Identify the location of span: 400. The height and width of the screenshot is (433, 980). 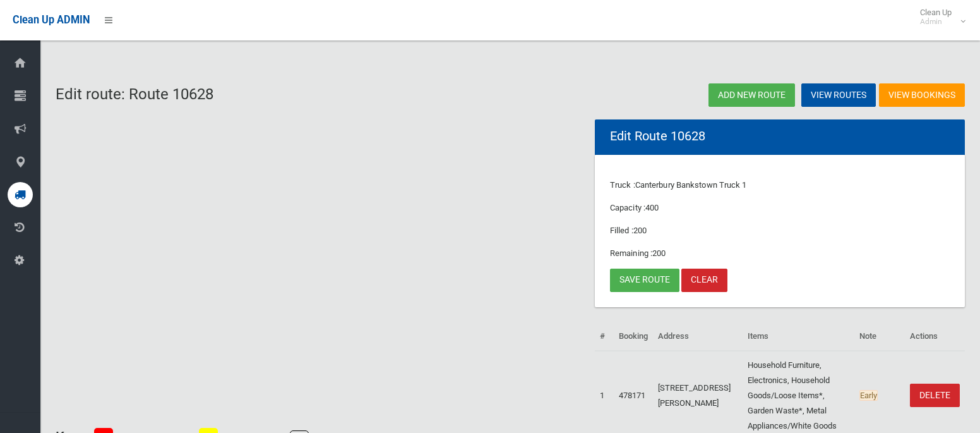
(652, 207).